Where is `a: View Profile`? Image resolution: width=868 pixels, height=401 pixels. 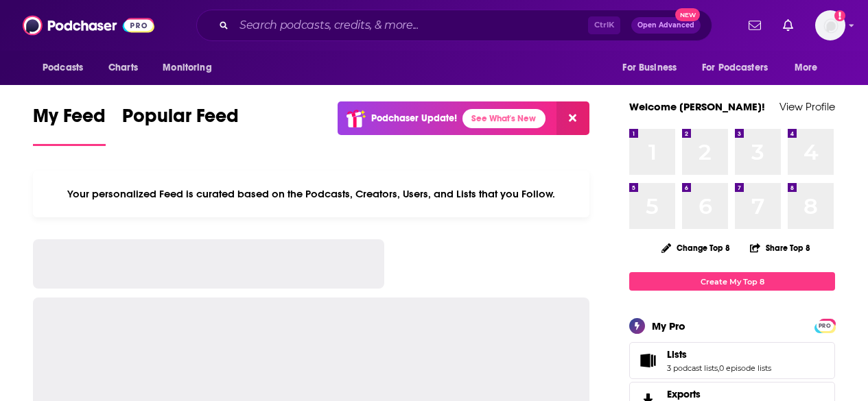 a: View Profile is located at coordinates (807, 106).